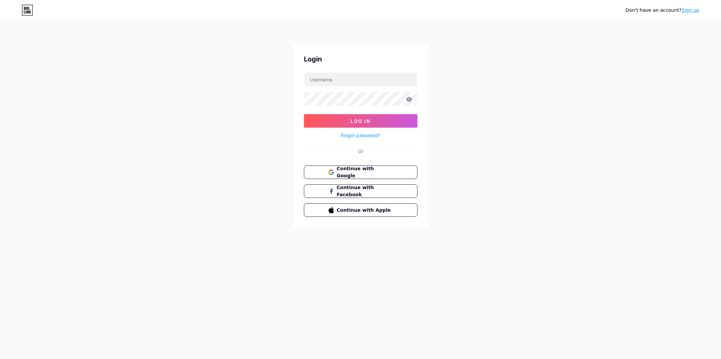 This screenshot has height=359, width=721. What do you see at coordinates (360, 151) in the screenshot?
I see `div: Or` at bounding box center [360, 151].